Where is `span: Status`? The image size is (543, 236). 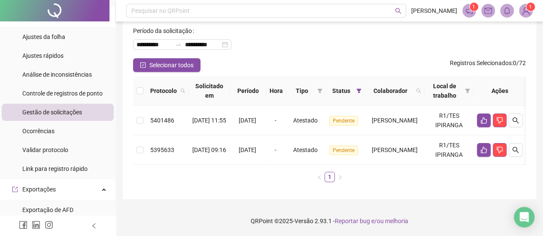 span: Status is located at coordinates (341, 91).